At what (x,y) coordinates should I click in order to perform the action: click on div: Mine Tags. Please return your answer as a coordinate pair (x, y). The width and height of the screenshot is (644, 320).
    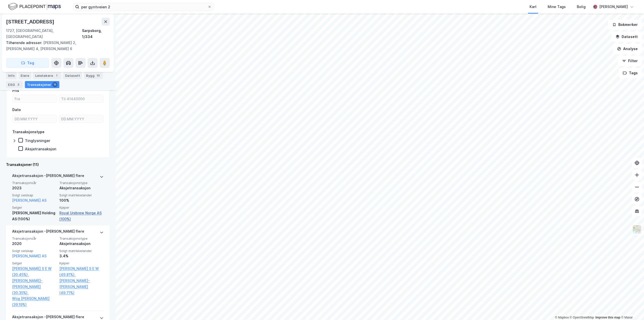
    Looking at the image, I should click on (557, 7).